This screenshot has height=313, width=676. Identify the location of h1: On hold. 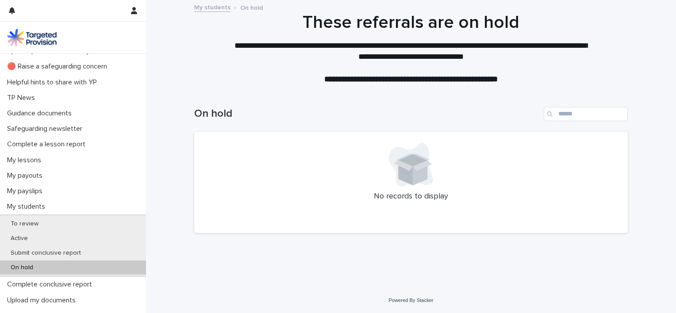
(367, 114).